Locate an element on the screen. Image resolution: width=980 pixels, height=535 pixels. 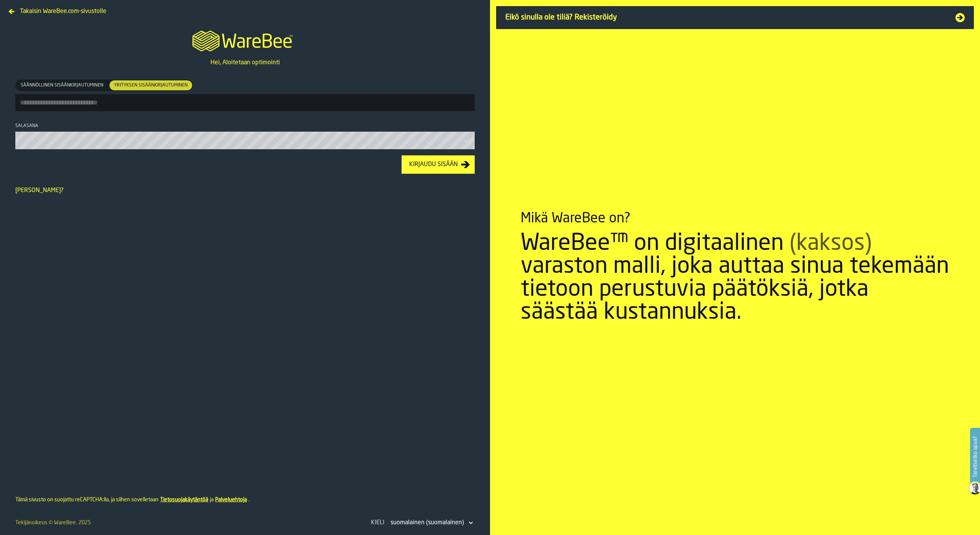
div: Salasana is located at coordinates (245, 126).